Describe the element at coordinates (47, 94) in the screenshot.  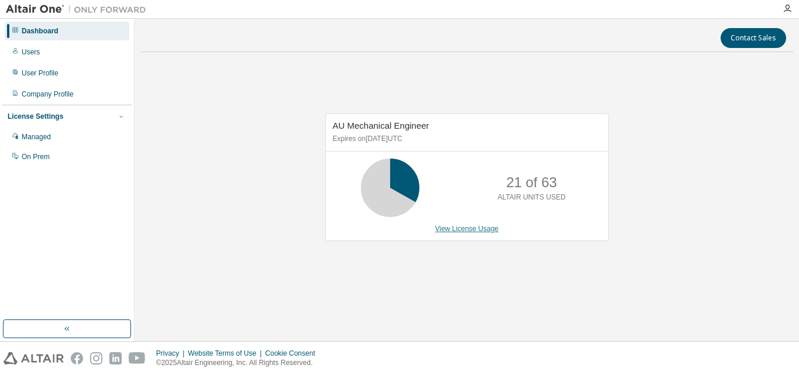
I see `div: Company Profile` at that location.